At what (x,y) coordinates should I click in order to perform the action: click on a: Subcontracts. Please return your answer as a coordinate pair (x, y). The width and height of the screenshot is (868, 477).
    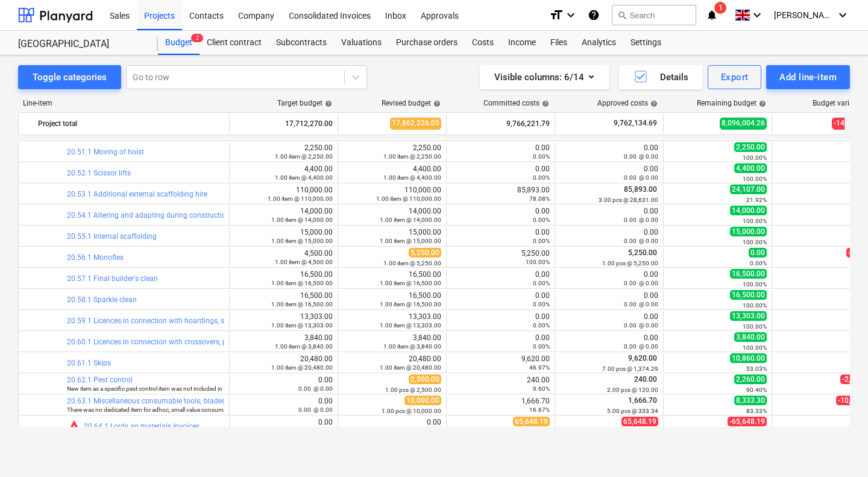
    Looking at the image, I should click on (301, 43).